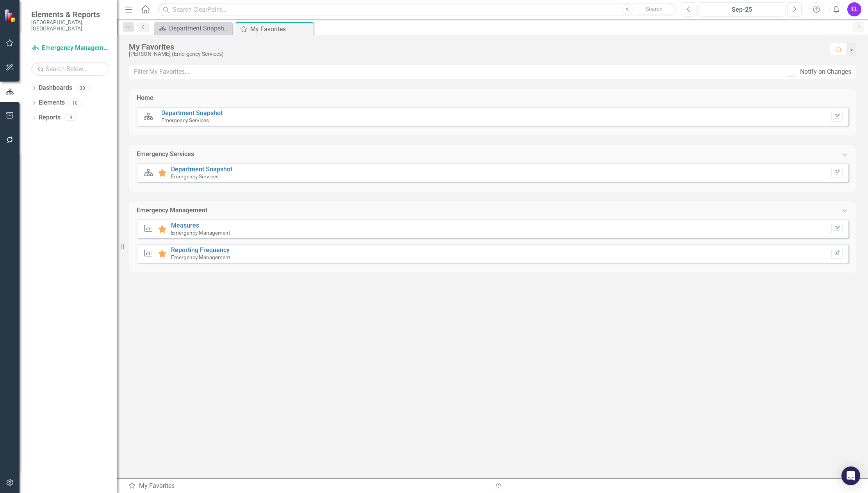 This screenshot has height=493, width=868. What do you see at coordinates (851, 476) in the screenshot?
I see `div: Open Intercom Messenger` at bounding box center [851, 476].